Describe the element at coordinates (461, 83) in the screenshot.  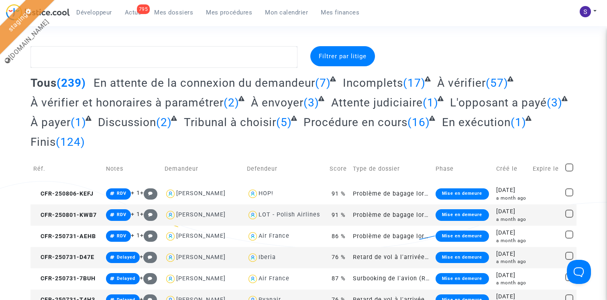
I see `span: À vérifier` at that location.